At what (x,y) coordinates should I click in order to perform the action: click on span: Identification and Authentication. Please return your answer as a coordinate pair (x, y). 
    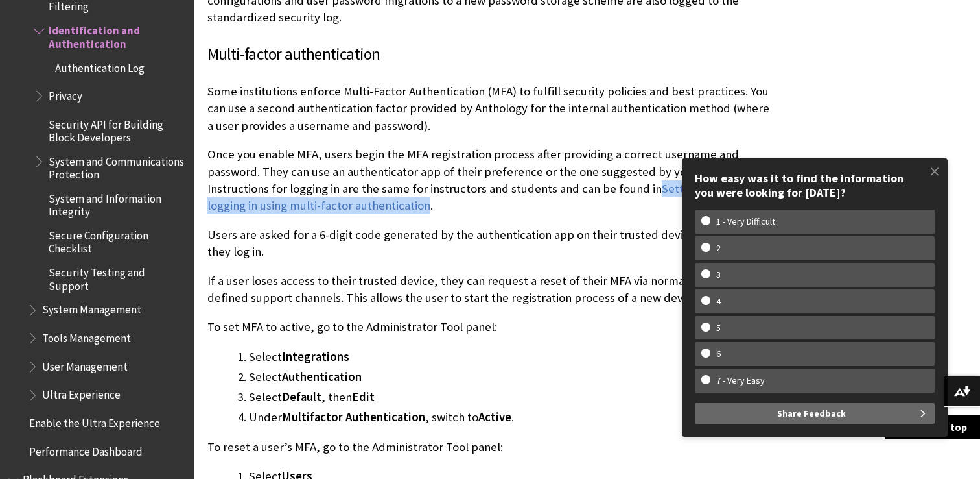
    Looking at the image, I should click on (117, 35).